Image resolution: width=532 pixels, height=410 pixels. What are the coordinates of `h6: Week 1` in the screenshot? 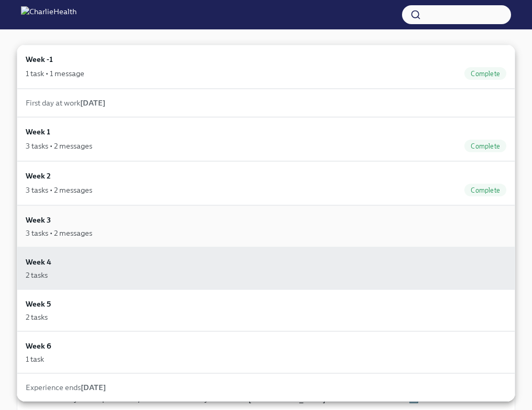 It's located at (38, 132).